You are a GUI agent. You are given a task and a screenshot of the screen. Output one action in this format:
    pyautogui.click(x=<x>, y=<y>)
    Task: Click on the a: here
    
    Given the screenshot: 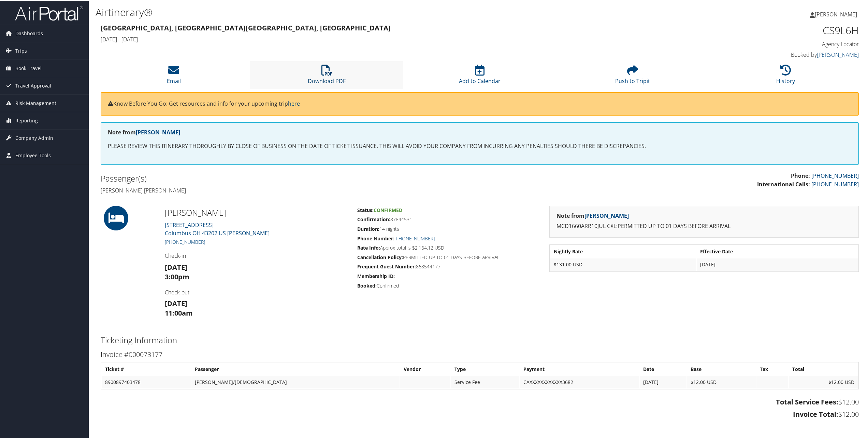 What is the action you would take?
    pyautogui.click(x=294, y=103)
    